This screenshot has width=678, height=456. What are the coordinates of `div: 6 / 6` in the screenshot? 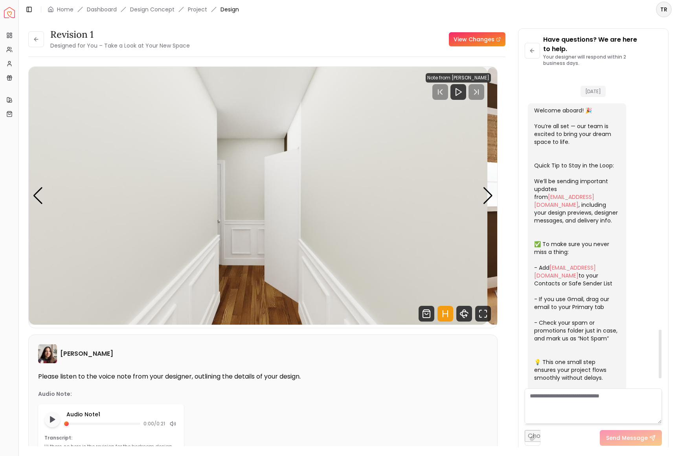 It's located at (258, 196).